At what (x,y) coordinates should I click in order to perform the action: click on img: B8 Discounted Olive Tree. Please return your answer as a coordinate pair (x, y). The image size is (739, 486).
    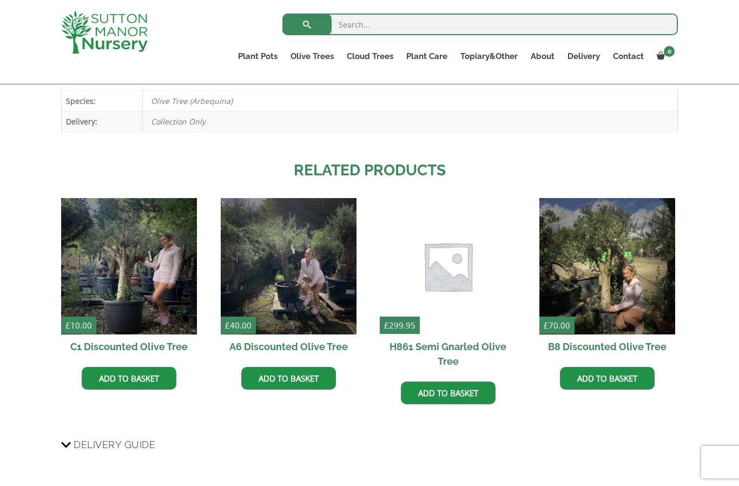
    Looking at the image, I should click on (607, 266).